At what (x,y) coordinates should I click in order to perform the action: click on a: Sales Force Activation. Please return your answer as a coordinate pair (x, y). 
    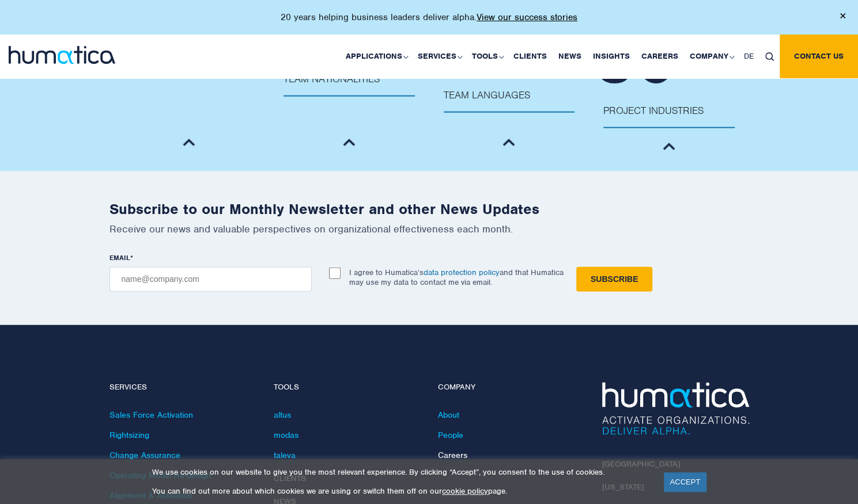
    Looking at the image, I should click on (151, 415).